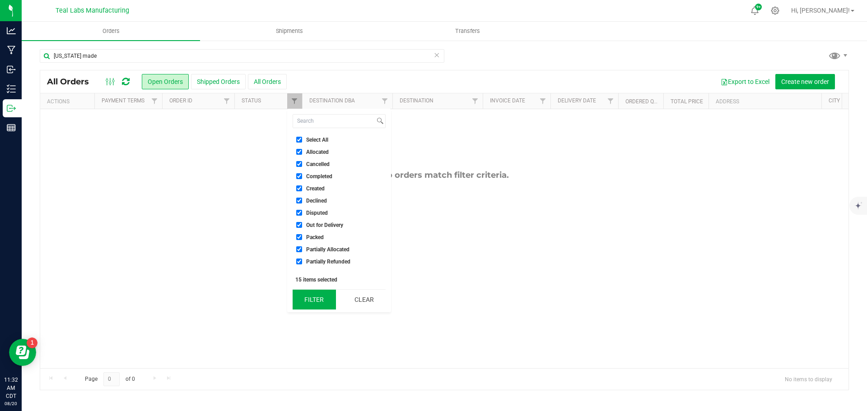 This screenshot has width=867, height=411. What do you see at coordinates (165, 82) in the screenshot?
I see `button: Open Orders` at bounding box center [165, 82].